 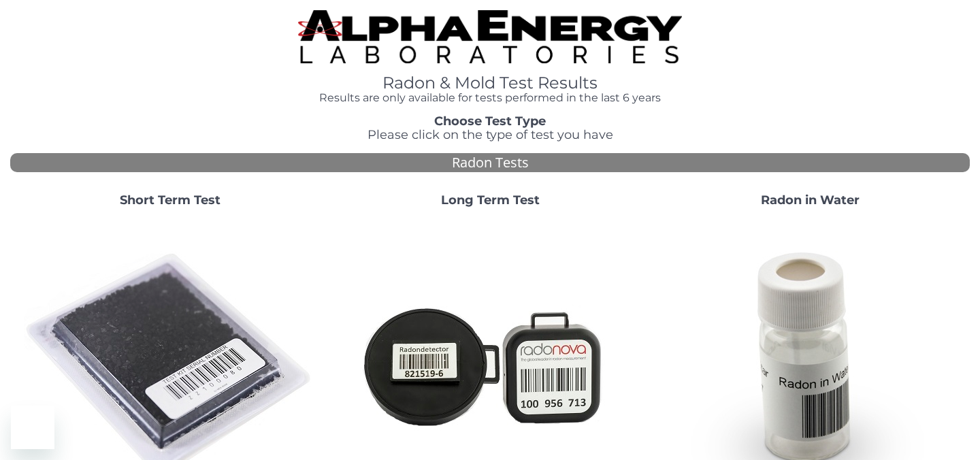 What do you see at coordinates (490, 121) in the screenshot?
I see `strong: Choose Test Type` at bounding box center [490, 121].